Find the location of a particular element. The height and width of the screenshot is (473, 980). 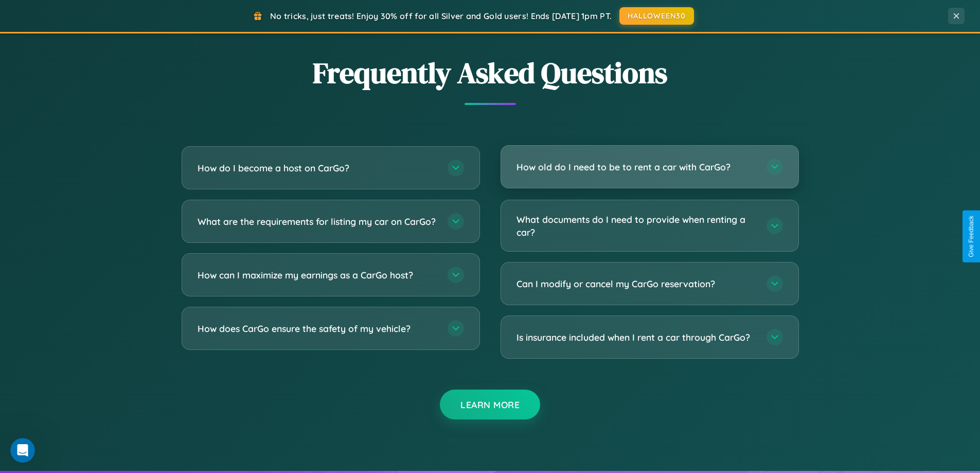

h2: Frequently Asked Questions is located at coordinates (490, 72).